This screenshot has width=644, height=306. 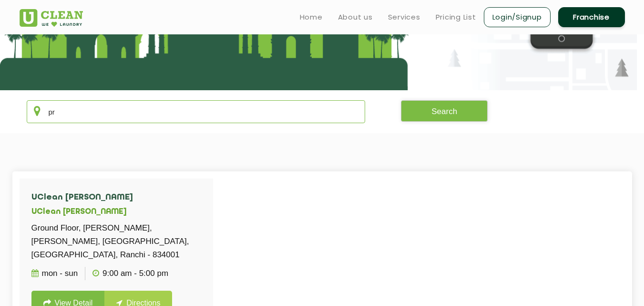 I want to click on button: Search, so click(x=444, y=111).